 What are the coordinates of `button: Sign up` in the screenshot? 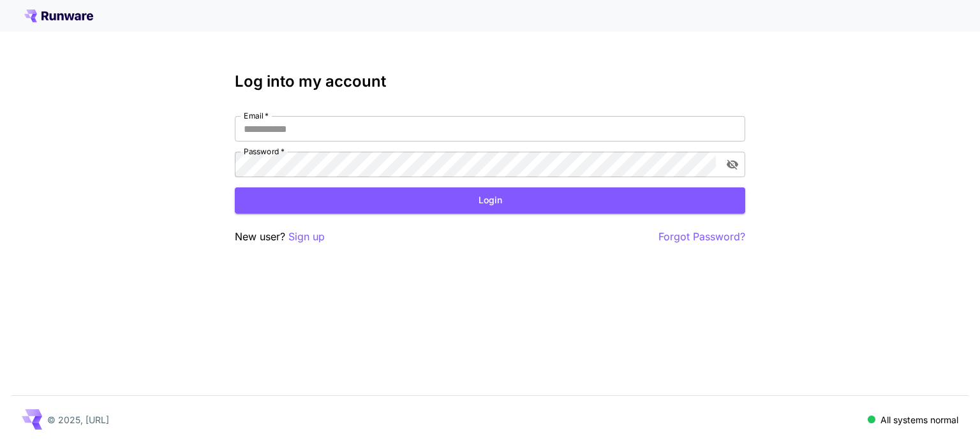 It's located at (306, 236).